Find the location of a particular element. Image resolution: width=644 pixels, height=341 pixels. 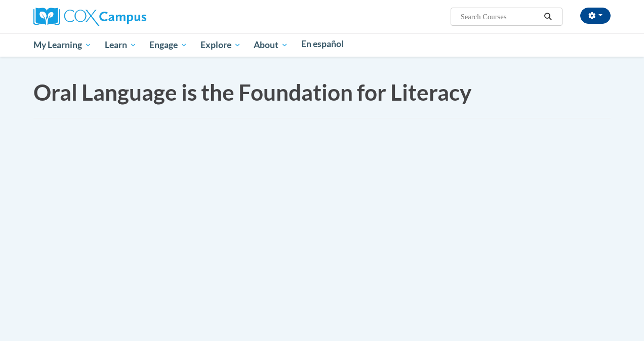

a: En español is located at coordinates (323, 44).